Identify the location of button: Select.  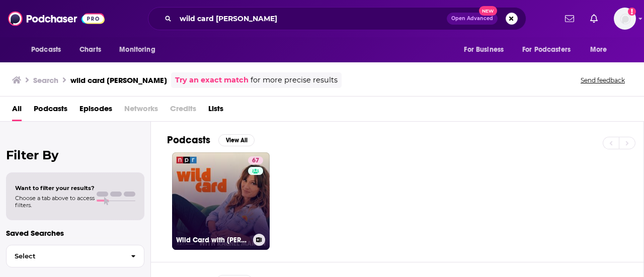
(75, 256).